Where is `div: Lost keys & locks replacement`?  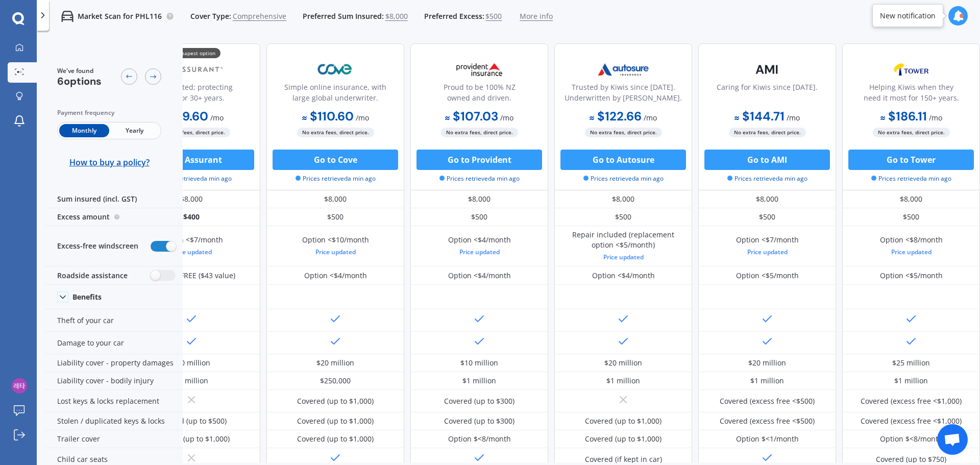
div: Lost keys & locks replacement is located at coordinates (114, 401).